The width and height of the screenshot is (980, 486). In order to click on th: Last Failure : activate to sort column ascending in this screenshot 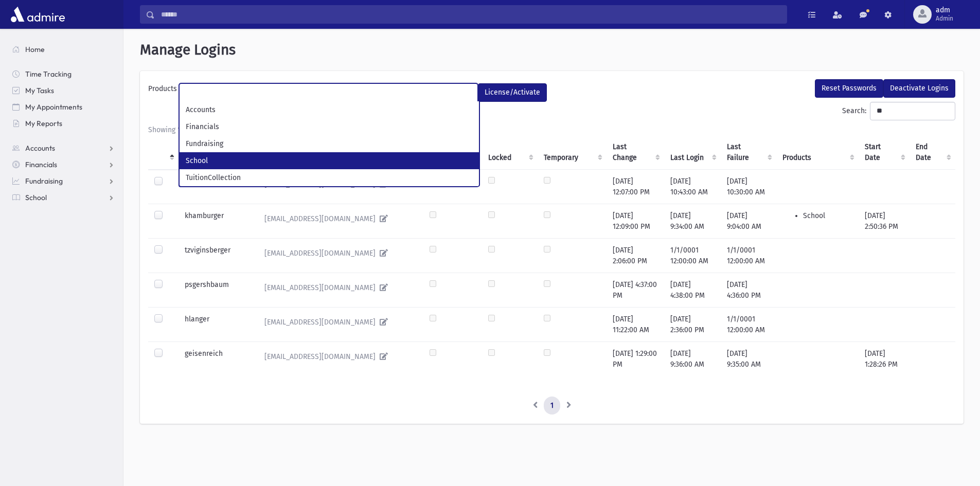, I will do `click(748, 152)`.